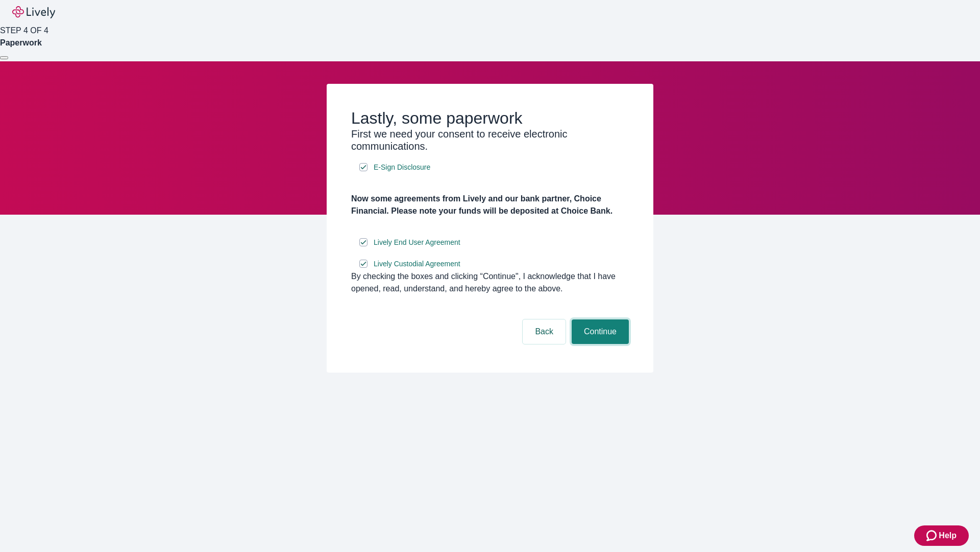 The height and width of the screenshot is (552, 980). I want to click on div: By checking the boxes and clicking “Continue", I acknowledge that I have opened, read, understand..., so click(490, 283).